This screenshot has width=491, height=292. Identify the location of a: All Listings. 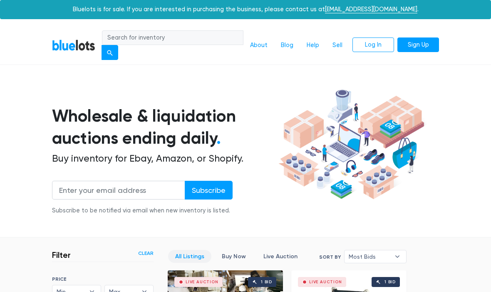
(190, 256).